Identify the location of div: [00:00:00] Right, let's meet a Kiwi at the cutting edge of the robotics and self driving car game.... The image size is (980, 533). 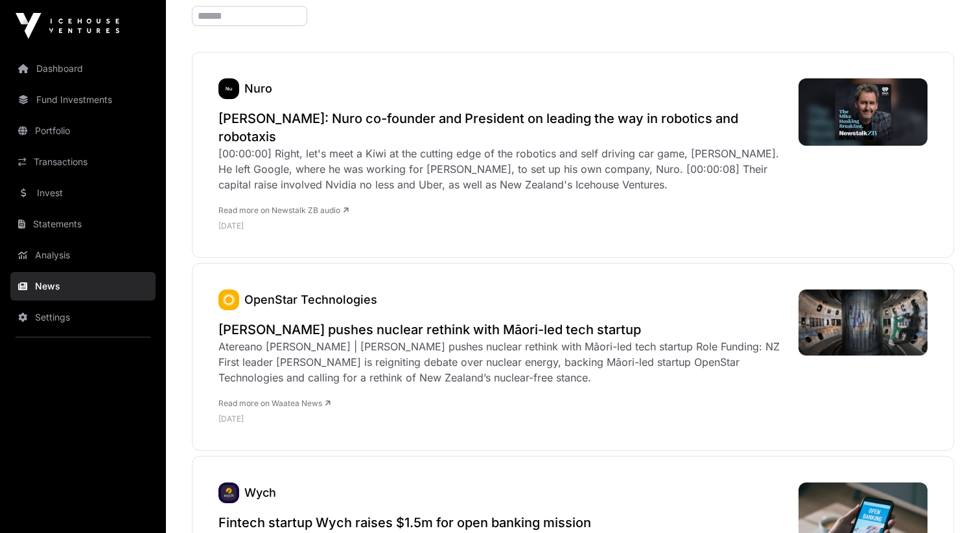
(502, 169).